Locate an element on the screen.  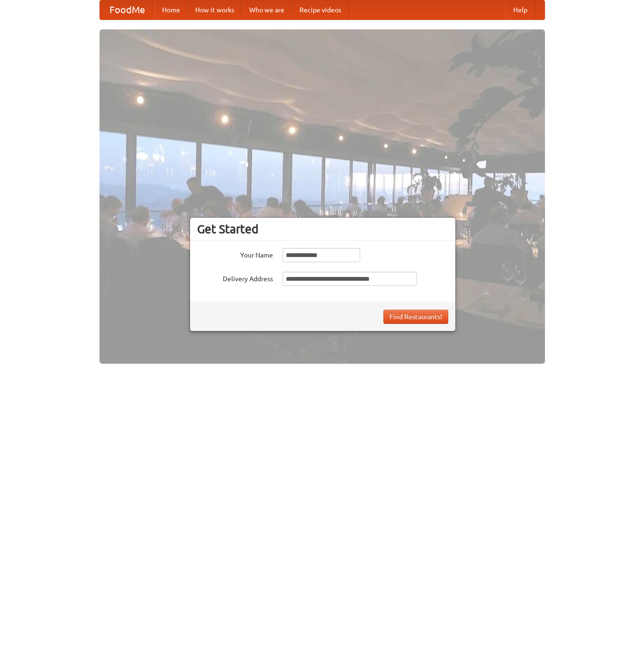
a: Recipe videos is located at coordinates (320, 10).